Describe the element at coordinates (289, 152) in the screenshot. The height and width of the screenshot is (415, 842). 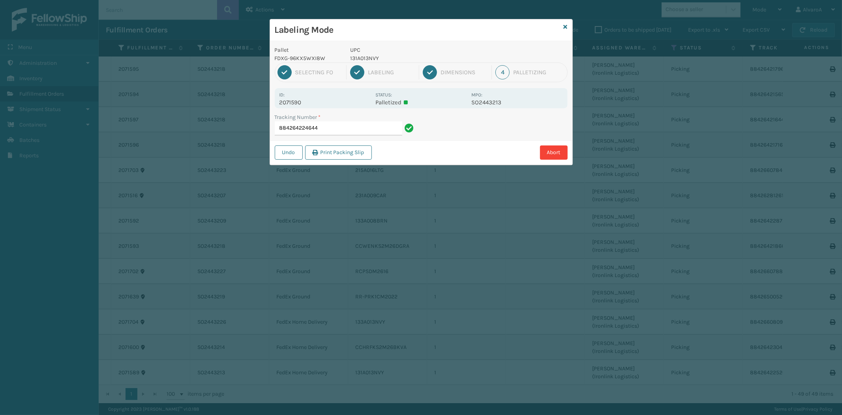
I see `button: Undo` at that location.